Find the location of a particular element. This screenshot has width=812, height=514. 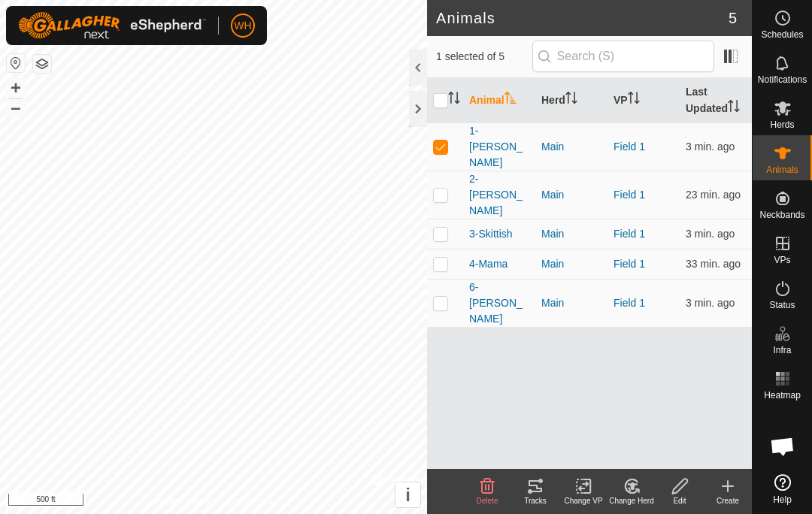

span: Help is located at coordinates (782, 500).